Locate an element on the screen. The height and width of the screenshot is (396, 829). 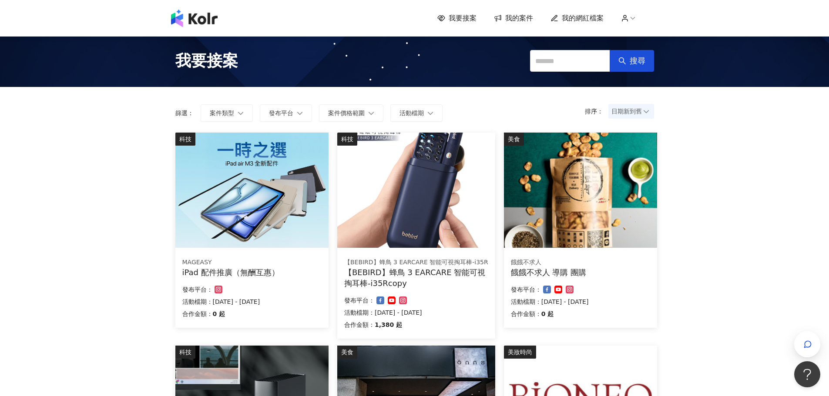
div: 美妝時尚 is located at coordinates (520, 352).